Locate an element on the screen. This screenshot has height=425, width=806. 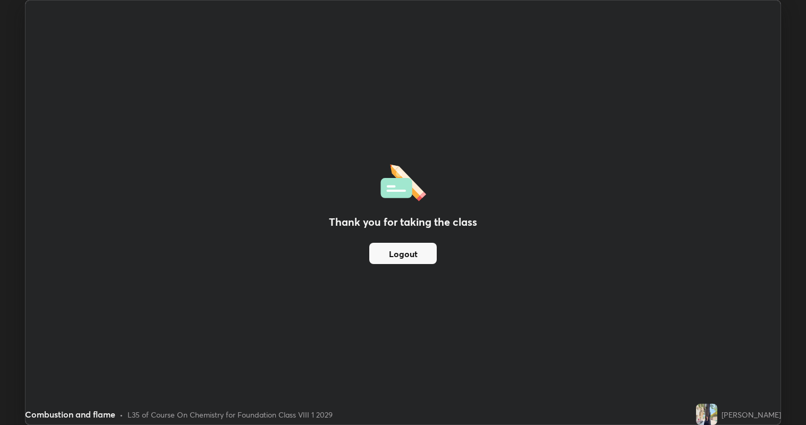
div: L35 of Course On Chemistry for Foundation Class VIII 1 2029 is located at coordinates (230, 414).